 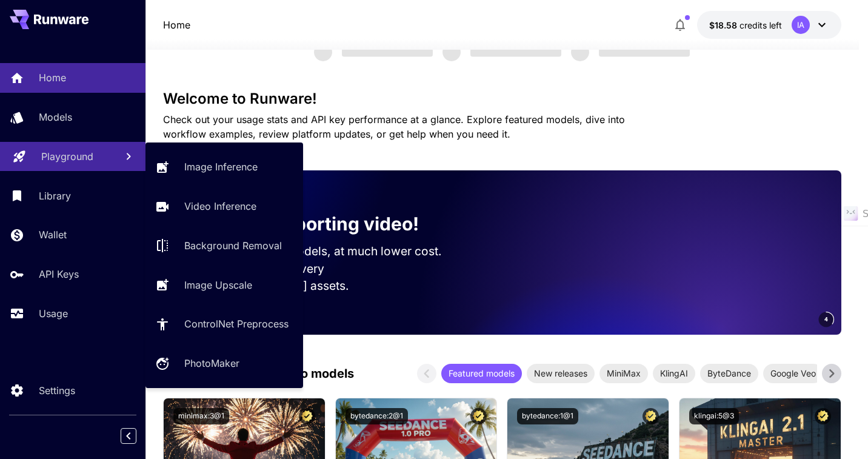 I want to click on p: Video Inference, so click(x=220, y=206).